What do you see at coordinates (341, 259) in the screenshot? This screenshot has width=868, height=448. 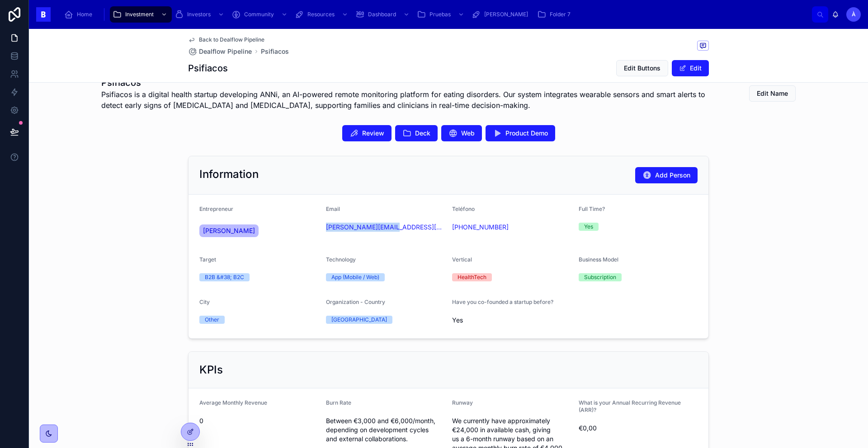 I see `span: Technology` at bounding box center [341, 259].